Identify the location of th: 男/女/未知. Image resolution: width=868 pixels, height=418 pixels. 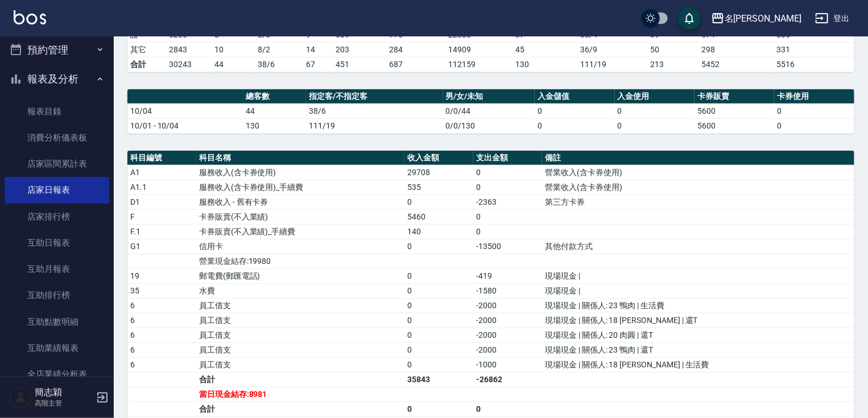
(489, 97).